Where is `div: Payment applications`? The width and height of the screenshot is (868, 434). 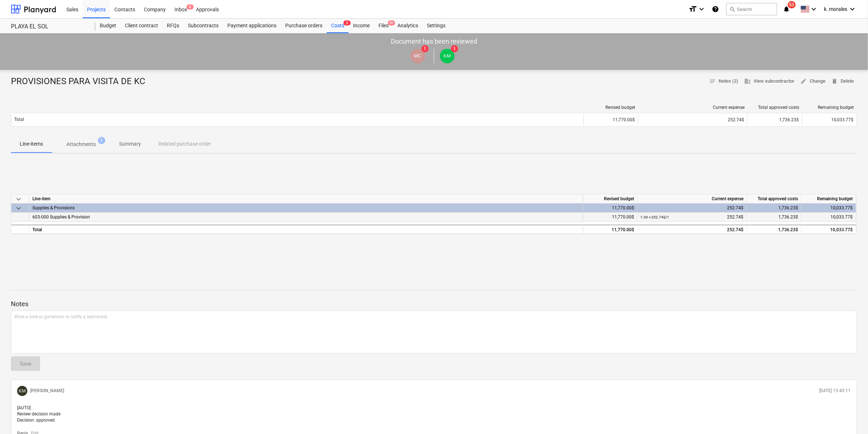 div: Payment applications is located at coordinates (252, 26).